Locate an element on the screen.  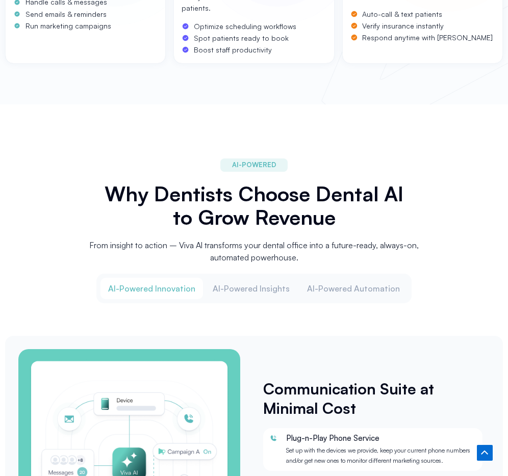
span: Al-Powered Insights is located at coordinates (251, 289).